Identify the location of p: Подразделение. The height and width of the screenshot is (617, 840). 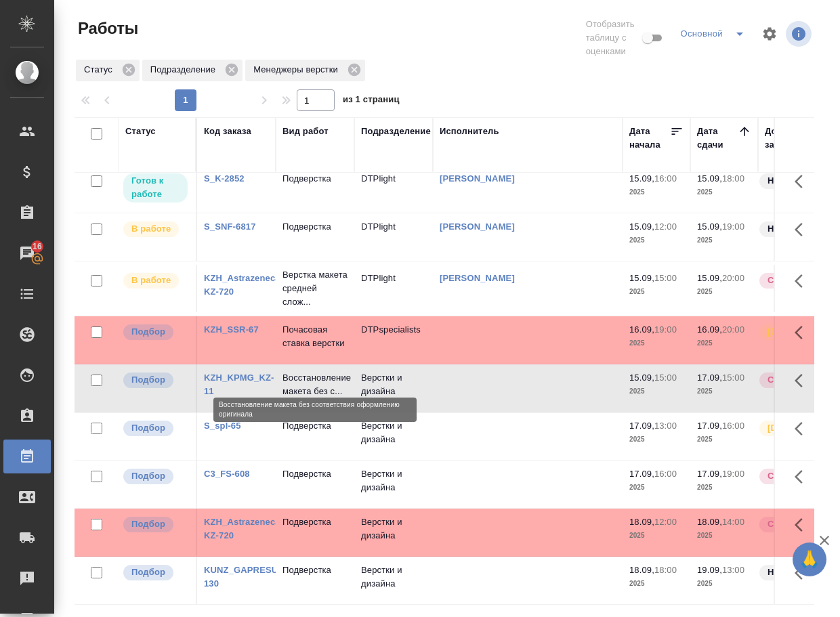
(185, 70).